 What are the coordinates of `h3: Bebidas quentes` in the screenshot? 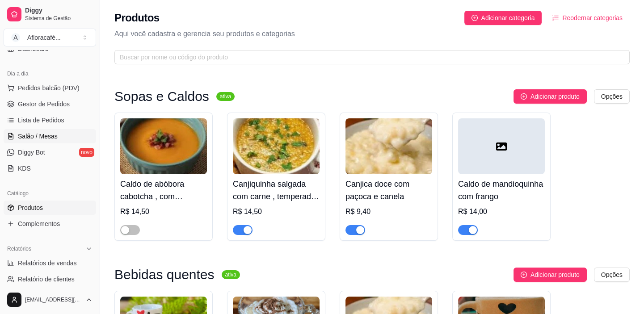 It's located at (164, 274).